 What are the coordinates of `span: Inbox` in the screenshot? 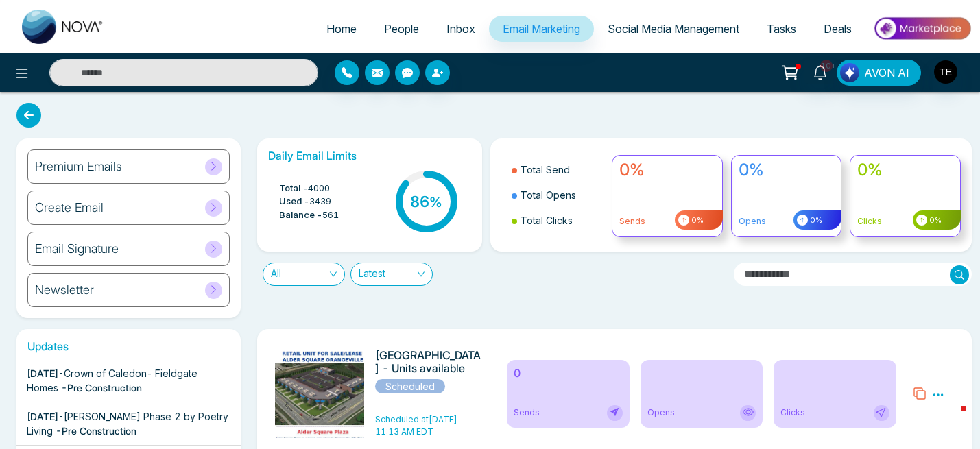 It's located at (461, 28).